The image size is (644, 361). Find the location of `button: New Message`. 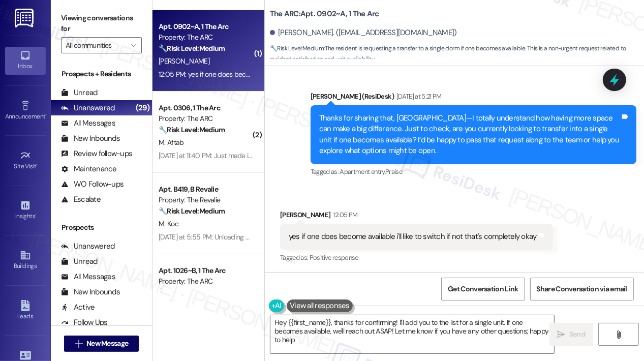

button: New Message is located at coordinates (102, 343).